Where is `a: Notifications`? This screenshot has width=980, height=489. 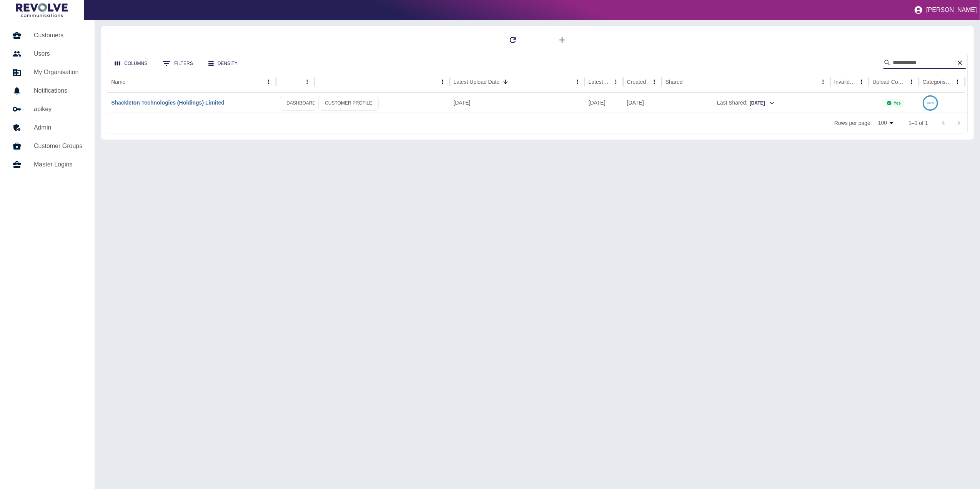 a: Notifications is located at coordinates (47, 91).